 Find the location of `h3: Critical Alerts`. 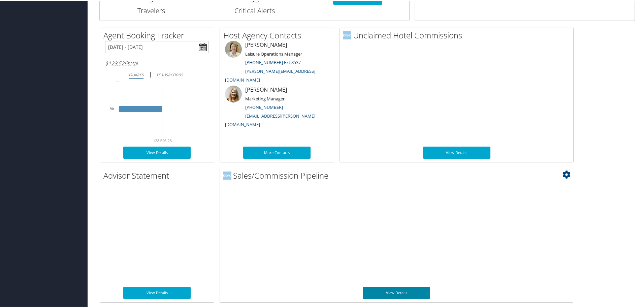

h3: Critical Alerts is located at coordinates (255, 10).